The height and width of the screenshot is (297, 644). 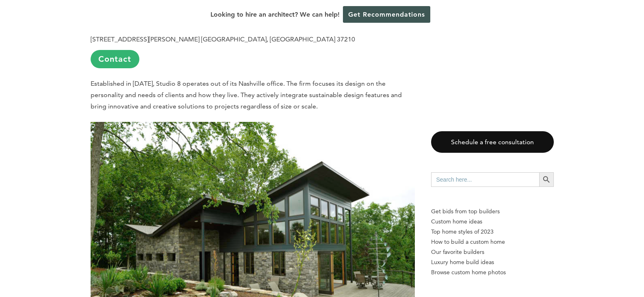 I want to click on p: How to build a custom home, so click(x=492, y=242).